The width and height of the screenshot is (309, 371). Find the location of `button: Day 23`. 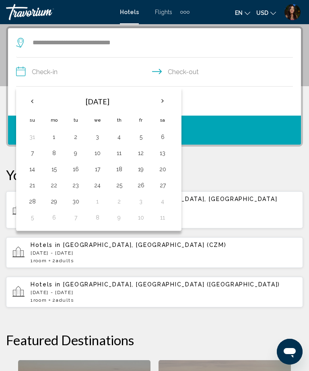

button: Day 23 is located at coordinates (76, 185).